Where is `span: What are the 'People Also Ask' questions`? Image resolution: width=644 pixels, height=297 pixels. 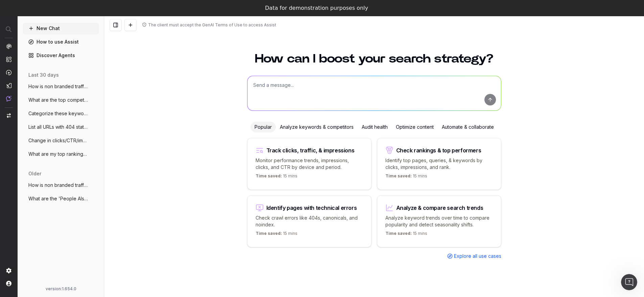 span: What are the 'People Also Ask' questions is located at coordinates (58, 198).